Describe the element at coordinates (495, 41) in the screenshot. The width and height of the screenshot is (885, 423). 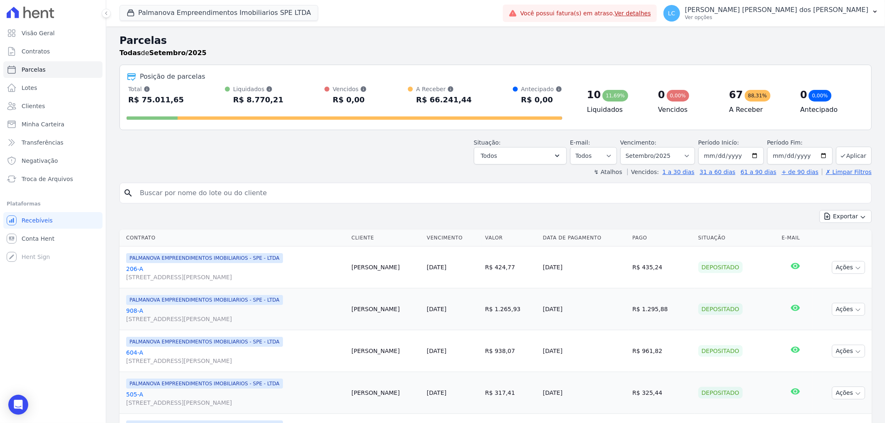
I see `h2: Parcelas` at that location.